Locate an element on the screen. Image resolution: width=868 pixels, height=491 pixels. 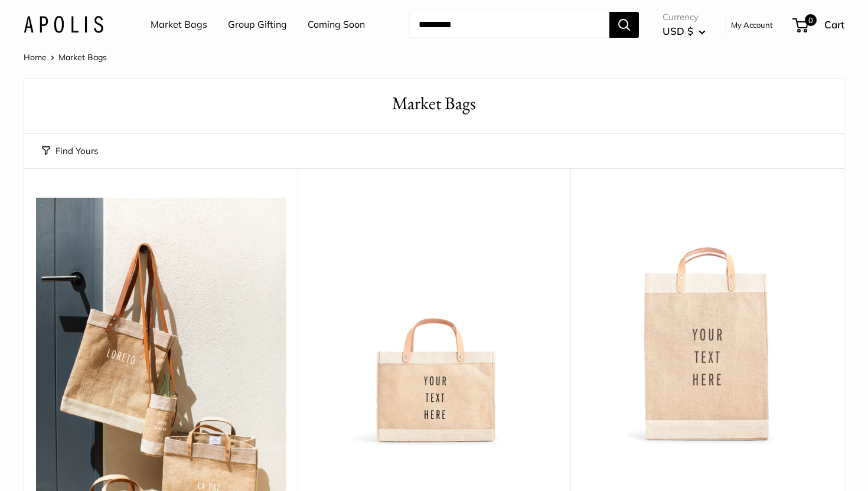
button: USD $ is located at coordinates (683, 31).